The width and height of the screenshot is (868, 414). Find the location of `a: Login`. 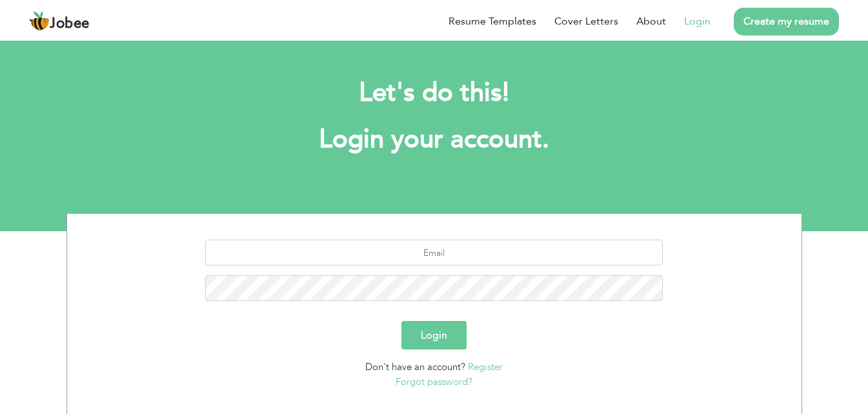

a: Login is located at coordinates (698, 21).